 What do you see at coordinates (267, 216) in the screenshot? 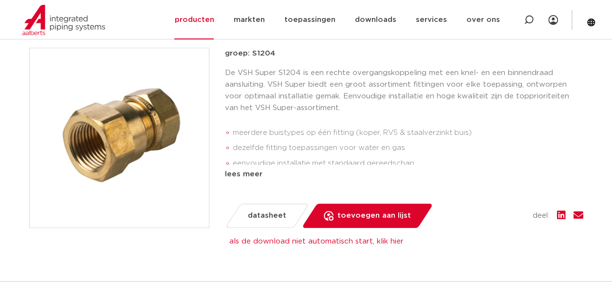
I see `span: datasheet` at bounding box center [267, 216].